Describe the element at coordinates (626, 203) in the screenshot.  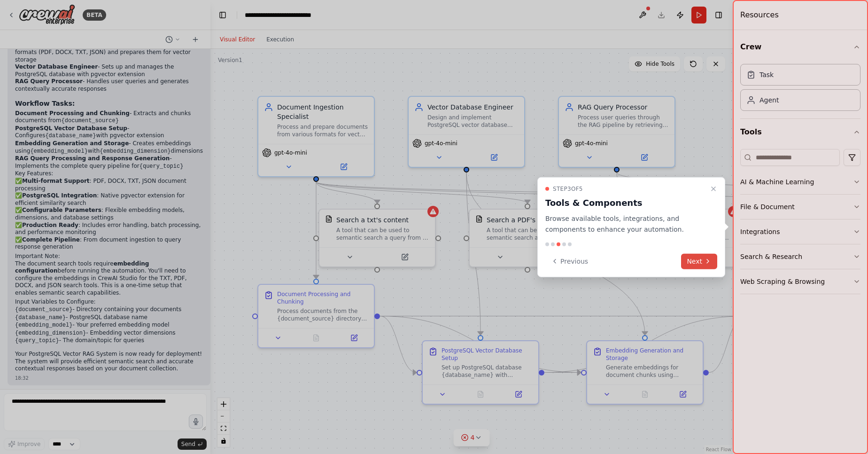
I see `h3: Tools & Components` at that location.